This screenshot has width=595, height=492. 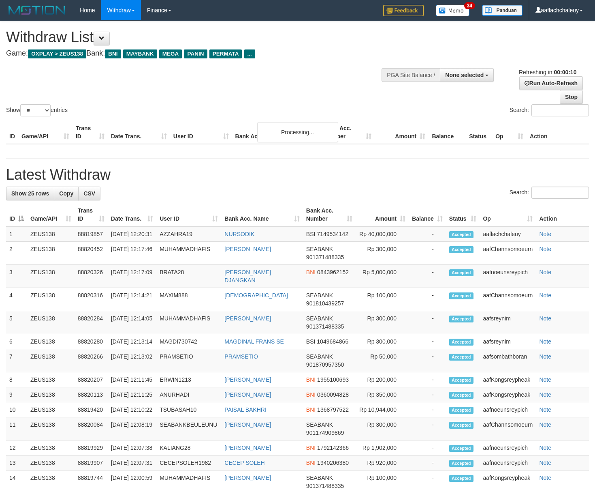 I want to click on a: CECEP SOLEH, so click(x=244, y=462).